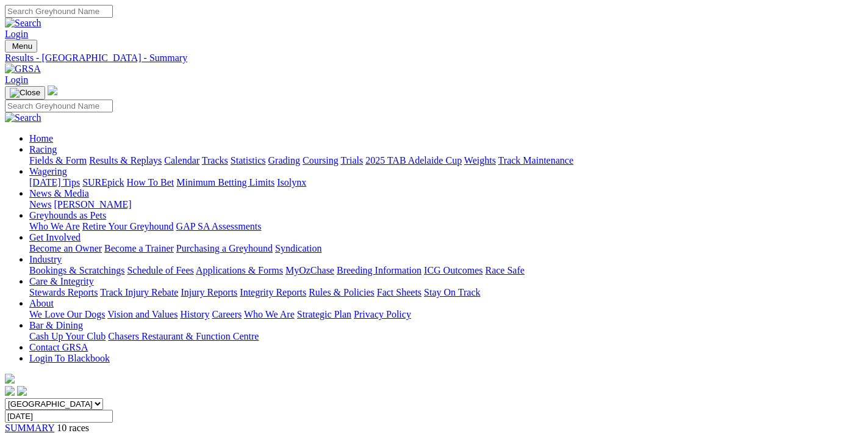 The image size is (868, 433). What do you see at coordinates (309, 269) in the screenshot?
I see `a: MyOzChase` at bounding box center [309, 269].